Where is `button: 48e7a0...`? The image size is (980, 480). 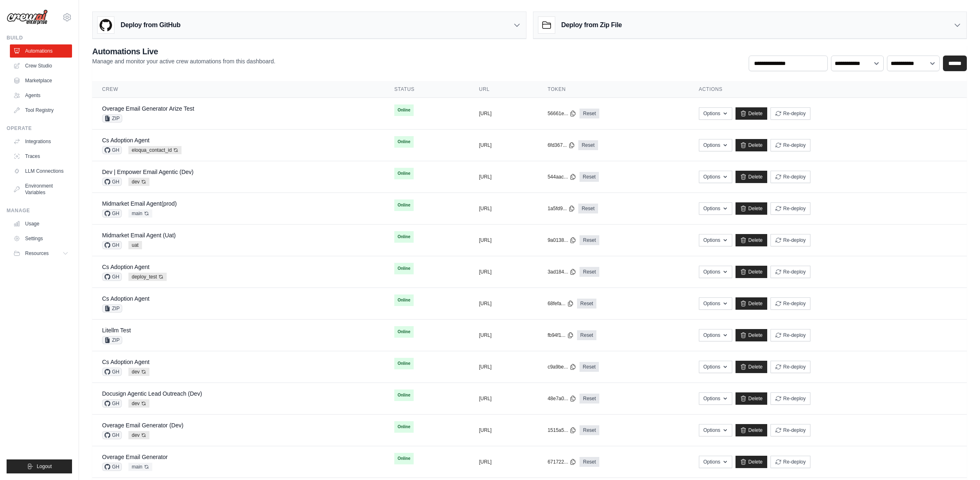
button: 48e7a0... is located at coordinates (562, 399).